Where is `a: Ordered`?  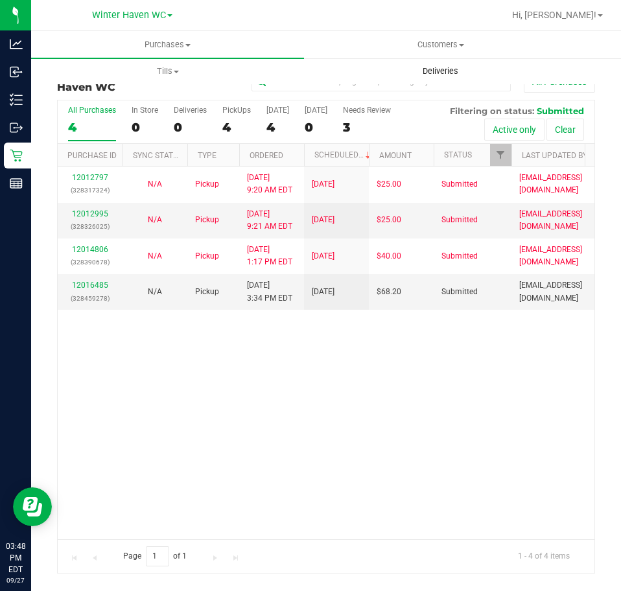 a: Ordered is located at coordinates (266, 156).